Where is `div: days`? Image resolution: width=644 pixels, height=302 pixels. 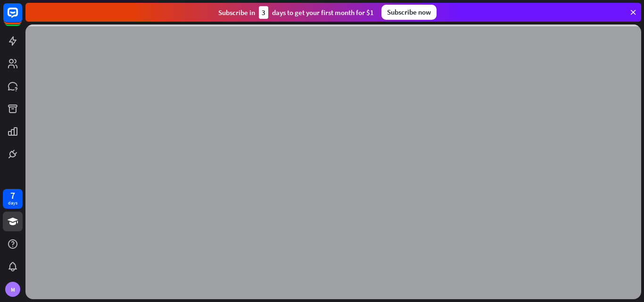
div: days is located at coordinates (12, 203).